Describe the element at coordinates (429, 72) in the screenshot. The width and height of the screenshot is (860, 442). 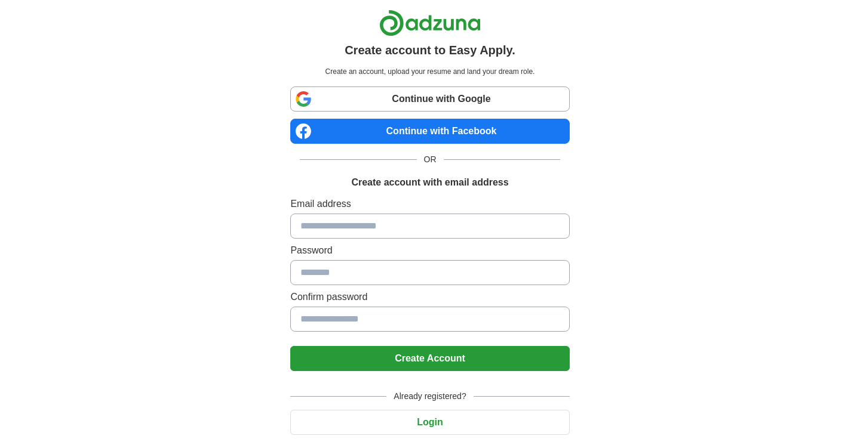
I see `p: Create an account, upload your resume and land your dream role.` at that location.